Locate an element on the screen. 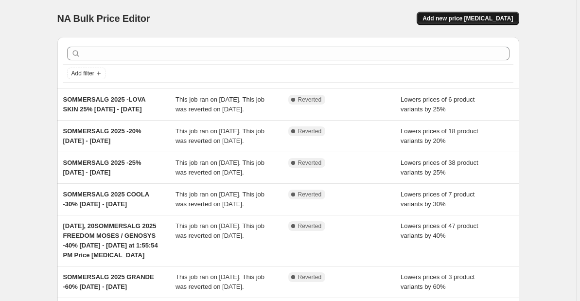  span: Add filter is located at coordinates (83, 73).